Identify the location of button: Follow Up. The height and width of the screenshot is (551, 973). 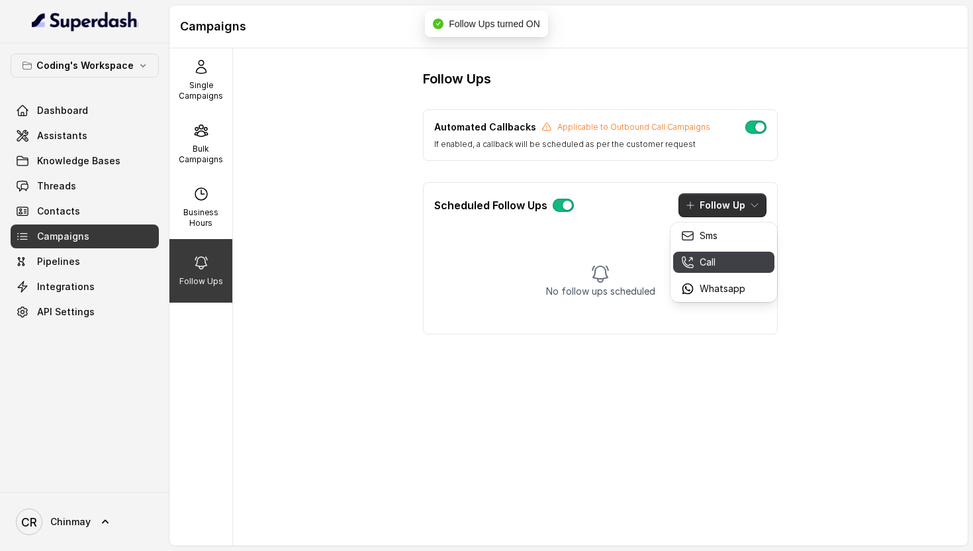
(722, 205).